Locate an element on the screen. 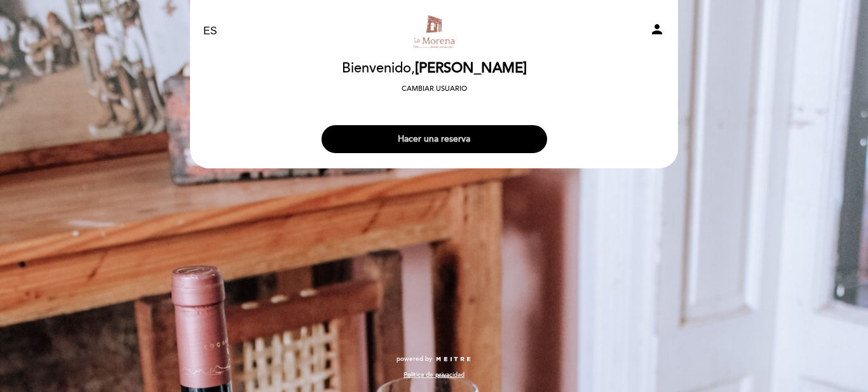 This screenshot has width=868, height=392. i: person is located at coordinates (657, 29).